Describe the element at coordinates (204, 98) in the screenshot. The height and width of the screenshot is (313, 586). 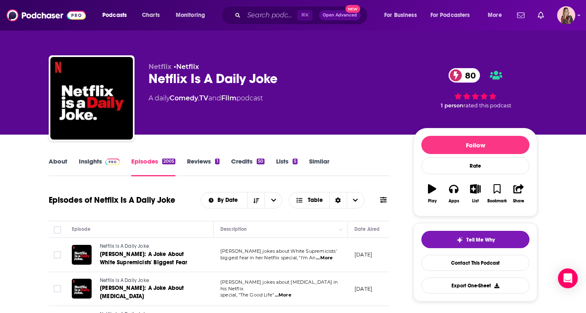
I see `a: TV` at that location.